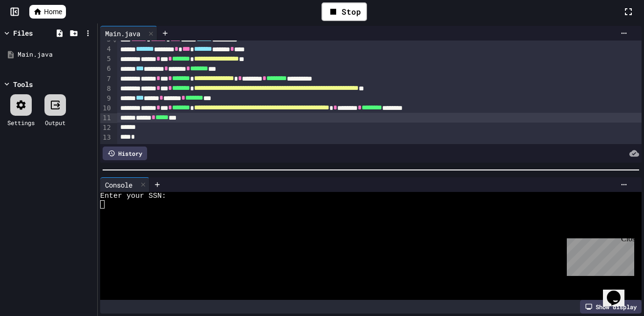  What do you see at coordinates (21, 123) in the screenshot?
I see `div: Settings` at bounding box center [21, 123].